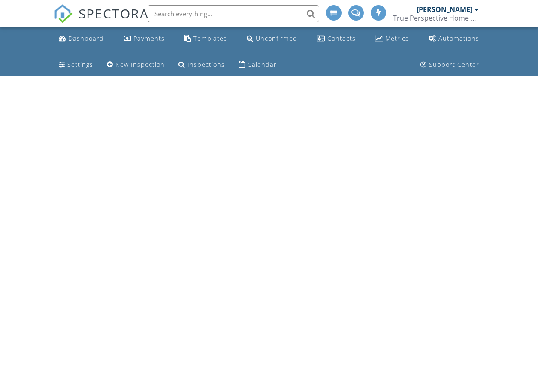  What do you see at coordinates (336, 38) in the screenshot?
I see `a: Contacts` at bounding box center [336, 38].